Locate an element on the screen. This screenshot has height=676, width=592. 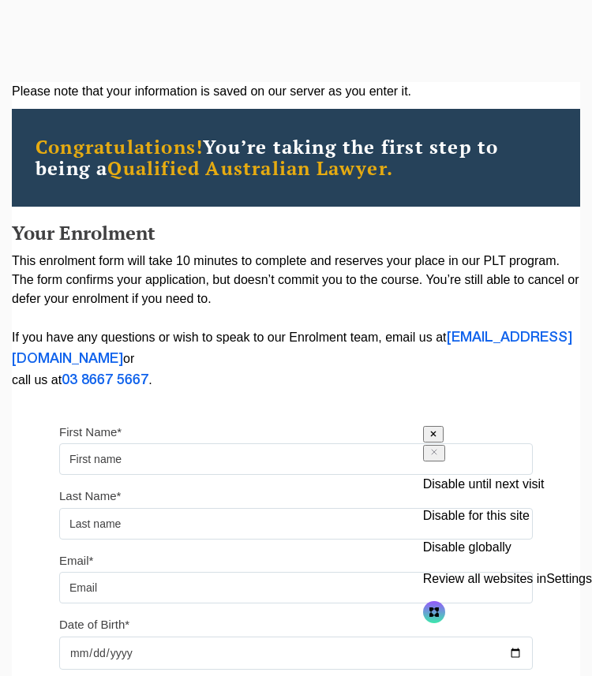
label: First Name* is located at coordinates (90, 432).